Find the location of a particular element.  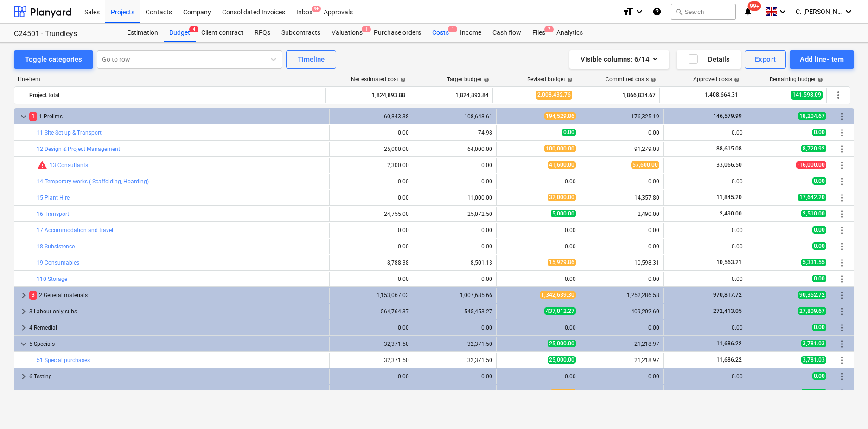

div: 8,788.38 is located at coordinates (371, 262).